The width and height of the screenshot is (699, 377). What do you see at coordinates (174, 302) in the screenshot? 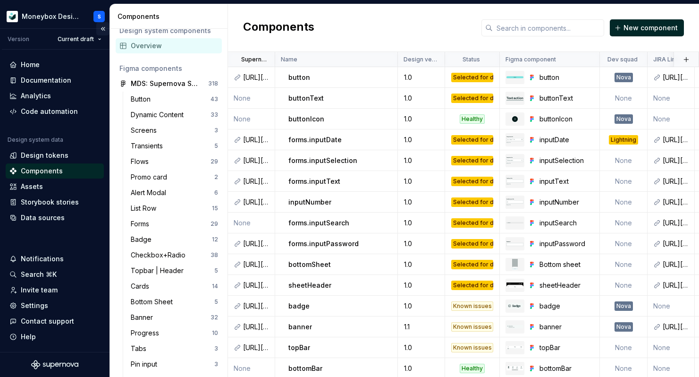
I see `a: Bottom Sheet5` at bounding box center [174, 302].